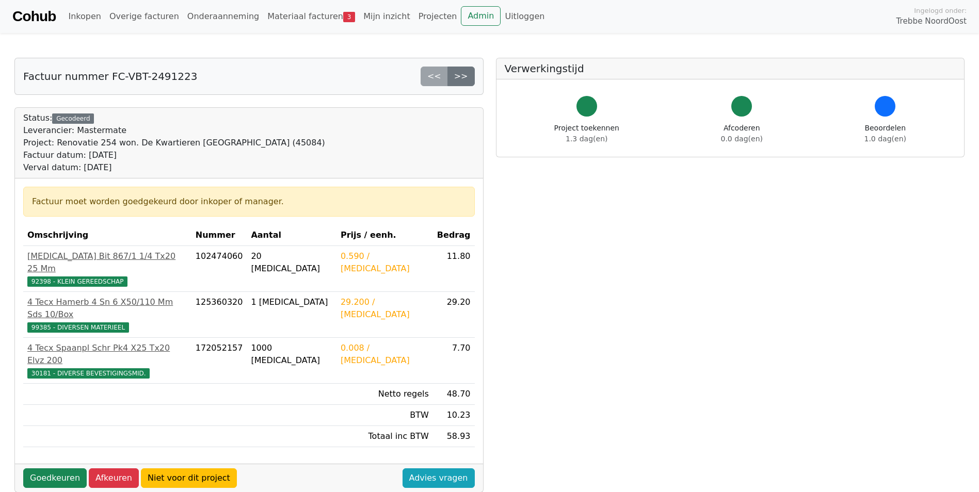 Image resolution: width=979 pixels, height=492 pixels. I want to click on td: 11.80, so click(454, 269).